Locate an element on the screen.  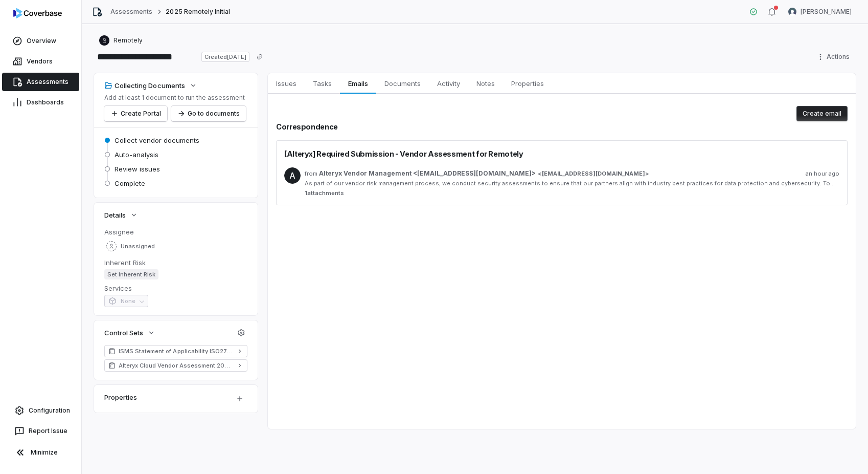
span: Emails is located at coordinates (358, 83).